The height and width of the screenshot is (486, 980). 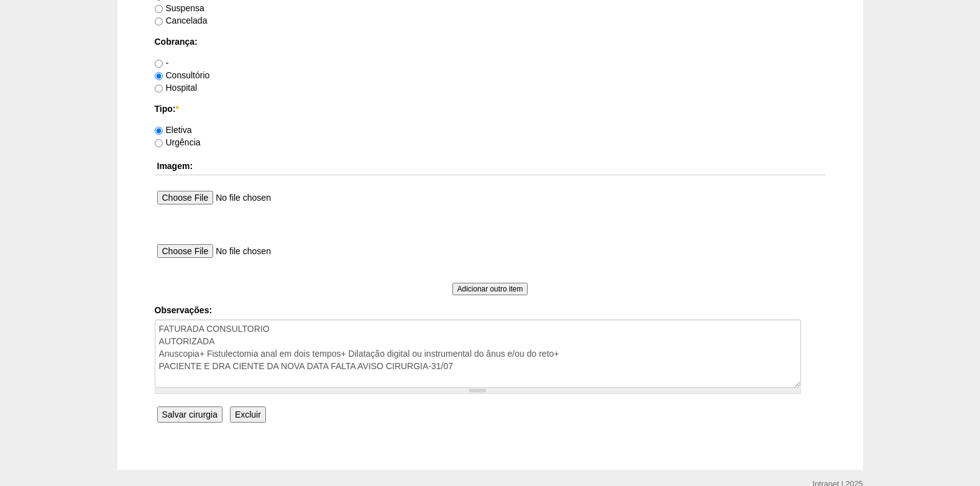 What do you see at coordinates (176, 87) in the screenshot?
I see `label: Hospital` at bounding box center [176, 87].